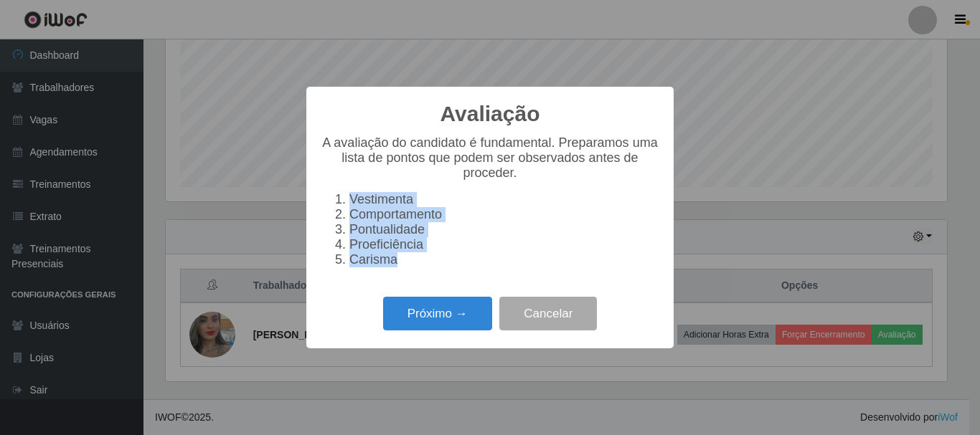 This screenshot has width=980, height=435. What do you see at coordinates (504, 229) in the screenshot?
I see `li: Pontualidade` at bounding box center [504, 229].